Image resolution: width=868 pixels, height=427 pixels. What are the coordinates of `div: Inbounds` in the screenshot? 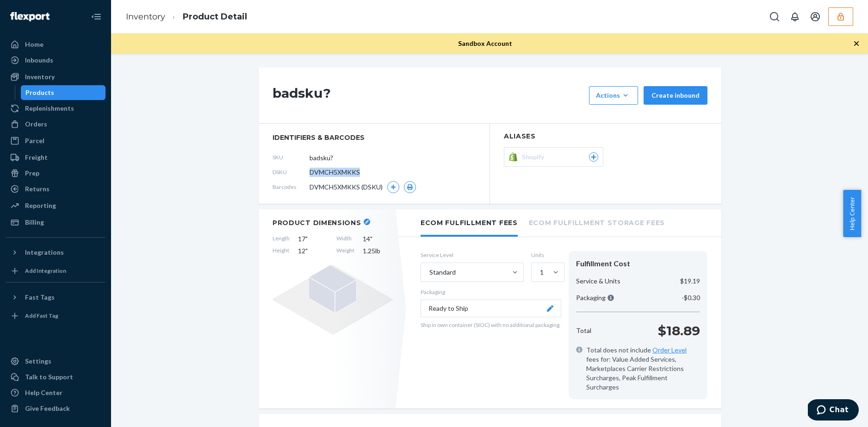 It's located at (39, 60).